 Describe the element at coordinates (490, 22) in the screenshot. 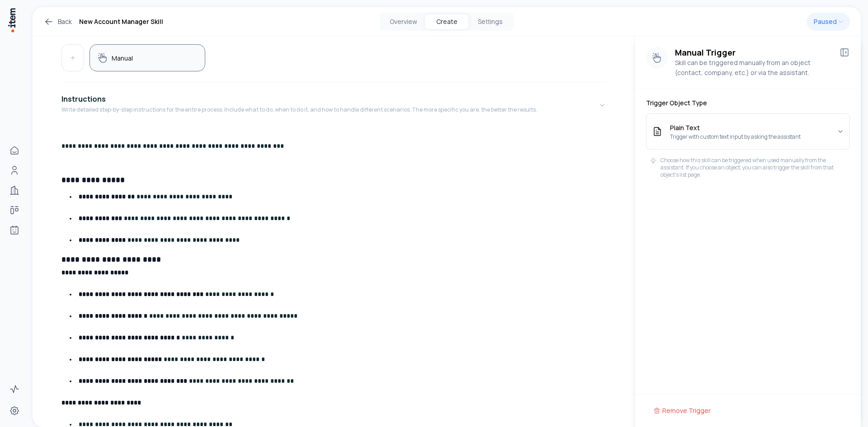

I see `button: Settings` at that location.